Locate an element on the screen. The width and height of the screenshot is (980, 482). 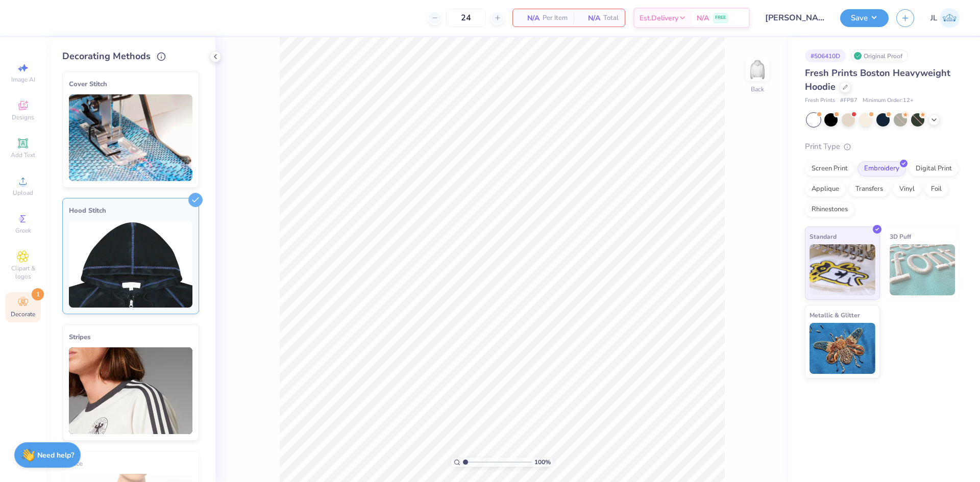
span: Fresh Prints Boston Heavyweight Hoodie is located at coordinates (877, 79).